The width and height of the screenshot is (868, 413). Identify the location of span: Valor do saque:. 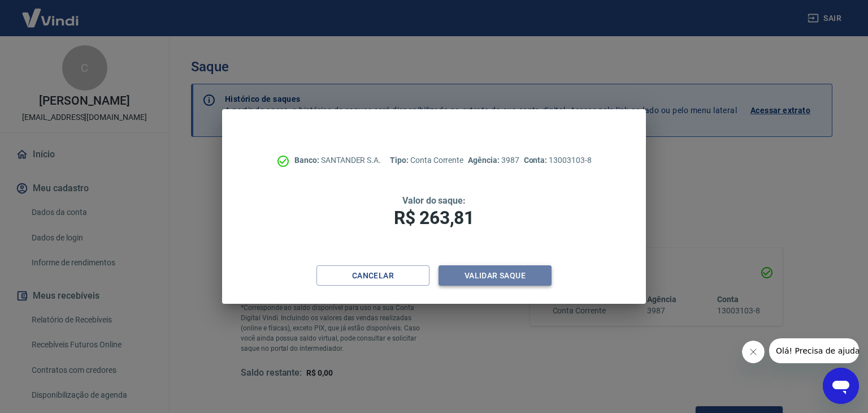
(434, 200).